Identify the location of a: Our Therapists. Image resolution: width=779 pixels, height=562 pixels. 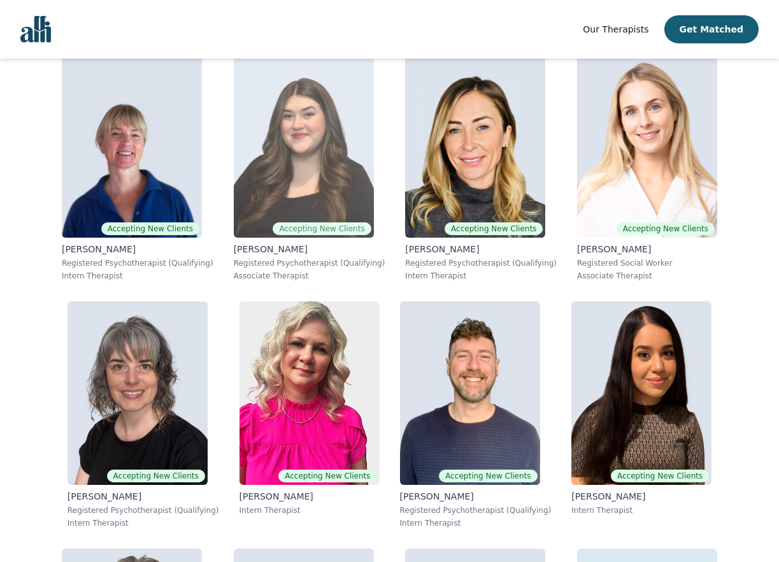
(615, 29).